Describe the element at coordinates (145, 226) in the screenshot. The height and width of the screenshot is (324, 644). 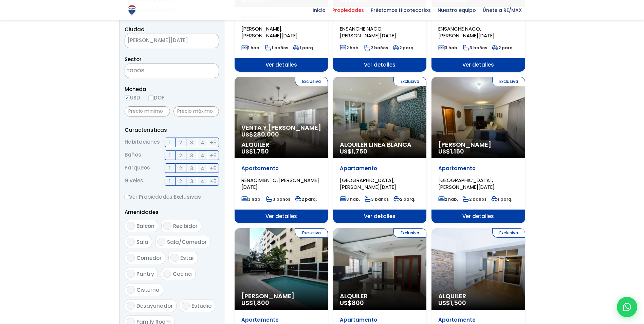
I see `span: Balcón` at that location.